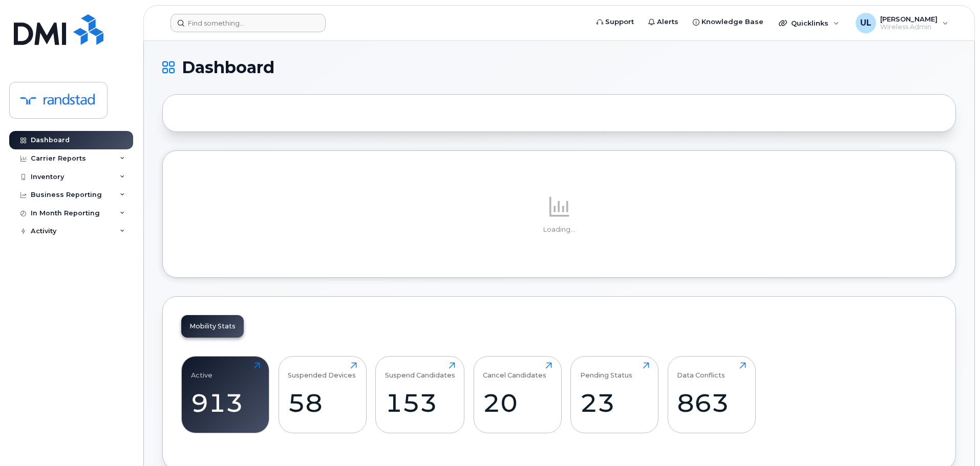 This screenshot has height=466, width=980. What do you see at coordinates (614, 403) in the screenshot?
I see `div: 23` at bounding box center [614, 403].